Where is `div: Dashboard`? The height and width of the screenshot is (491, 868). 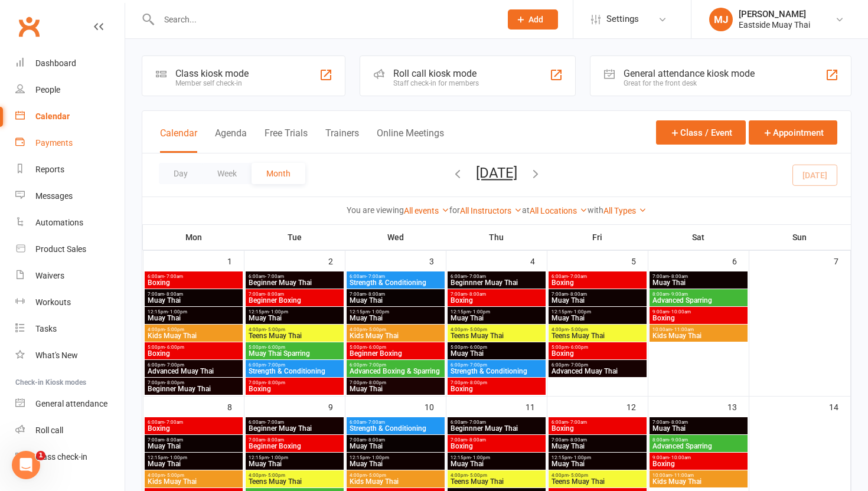 div: Dashboard is located at coordinates (55, 63).